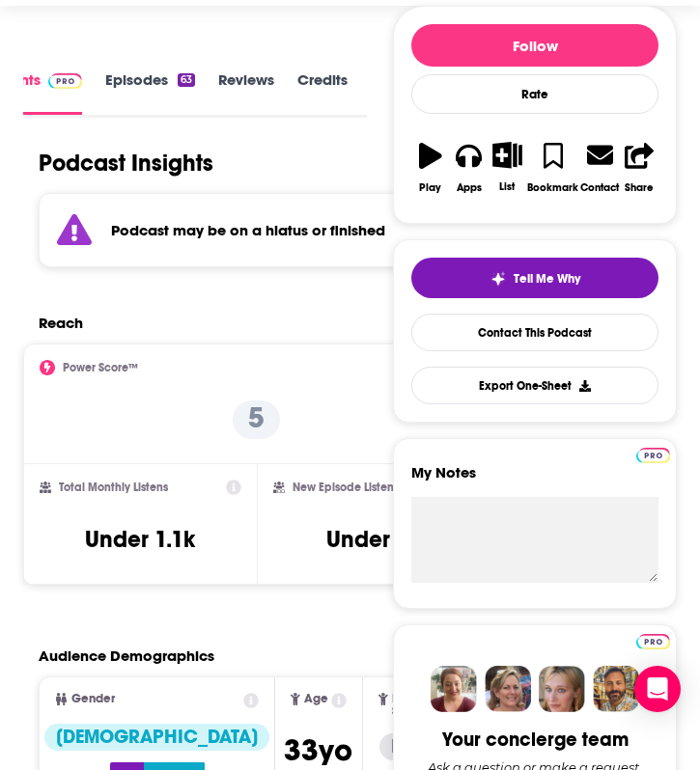 Image resolution: width=700 pixels, height=770 pixels. What do you see at coordinates (316, 699) in the screenshot?
I see `span: Age` at bounding box center [316, 699].